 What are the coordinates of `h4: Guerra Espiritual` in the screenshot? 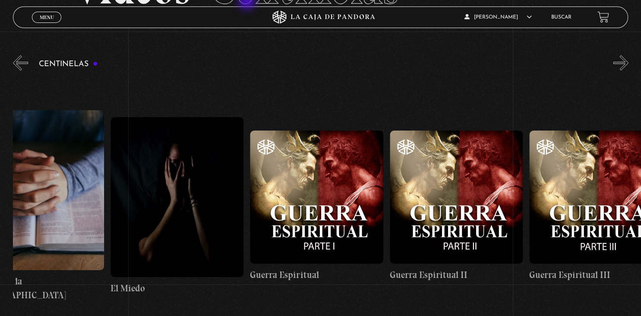 It's located at (316, 275).